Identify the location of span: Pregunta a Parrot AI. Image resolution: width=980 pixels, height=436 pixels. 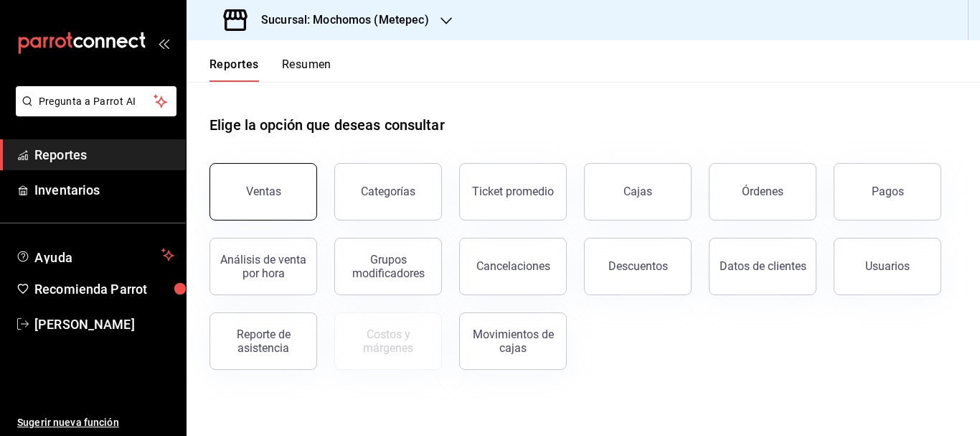
(96, 101).